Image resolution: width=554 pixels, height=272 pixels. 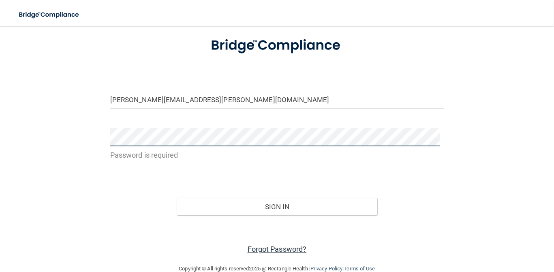 I want to click on p: Password is required, so click(x=277, y=155).